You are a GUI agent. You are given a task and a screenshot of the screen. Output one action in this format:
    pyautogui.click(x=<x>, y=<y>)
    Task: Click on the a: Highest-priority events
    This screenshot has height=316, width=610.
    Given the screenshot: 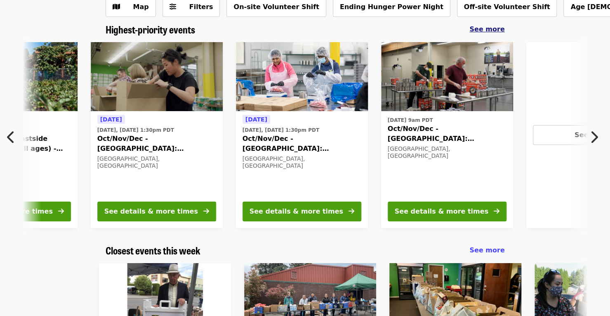 What is the action you would take?
    pyautogui.click(x=150, y=29)
    